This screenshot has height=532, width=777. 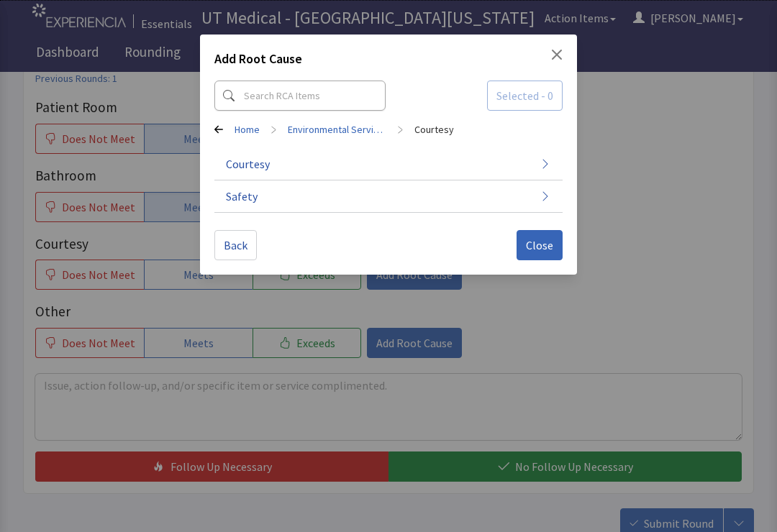 What do you see at coordinates (388, 164) in the screenshot?
I see `button: Courtesy` at bounding box center [388, 164].